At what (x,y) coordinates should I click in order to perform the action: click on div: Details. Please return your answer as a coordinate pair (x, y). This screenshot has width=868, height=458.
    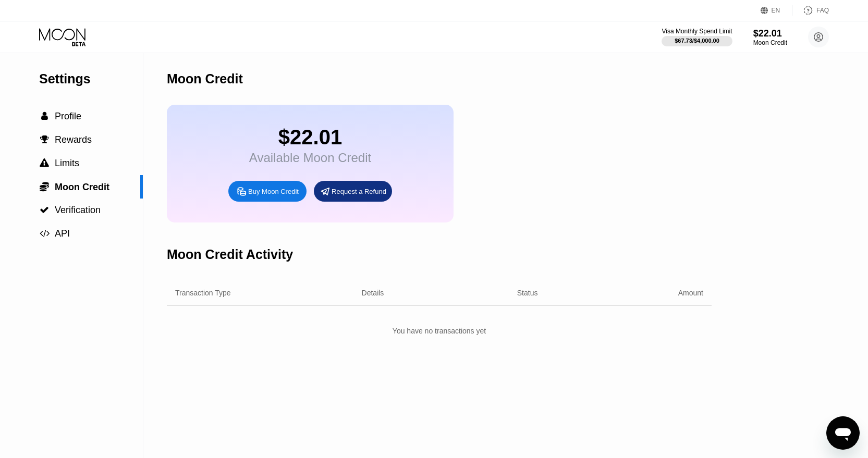
    Looking at the image, I should click on (373, 293).